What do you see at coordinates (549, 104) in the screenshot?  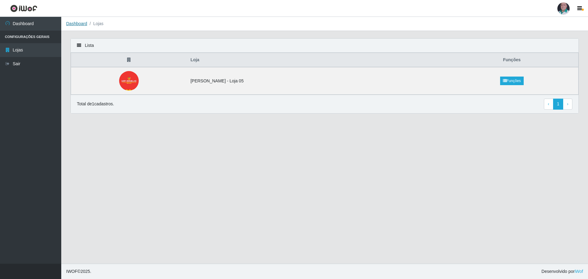 I see `a: Previous` at bounding box center [549, 104].